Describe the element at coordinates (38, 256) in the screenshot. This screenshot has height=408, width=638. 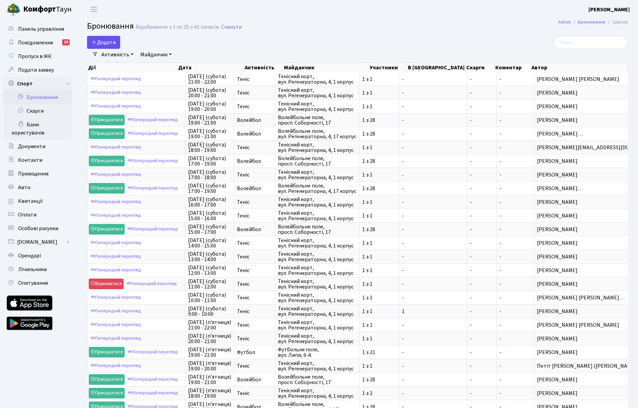
I see `a: Орендарі` at that location.